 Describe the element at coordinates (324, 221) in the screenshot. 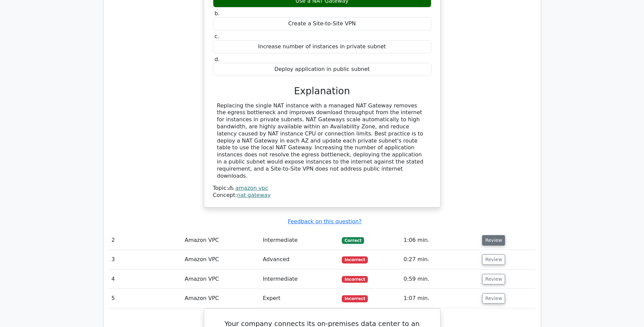

I see `a: Feedback on this question?` at that location.